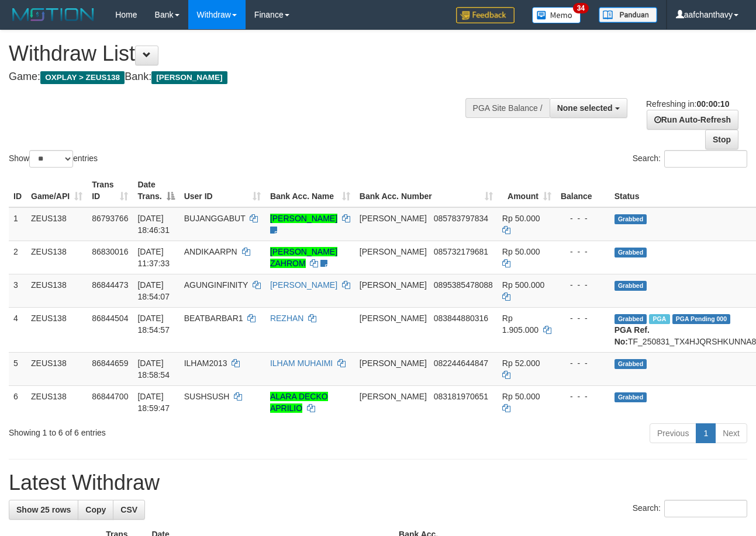 This screenshot has width=756, height=536. Describe the element at coordinates (110, 285) in the screenshot. I see `span: 86844473` at that location.